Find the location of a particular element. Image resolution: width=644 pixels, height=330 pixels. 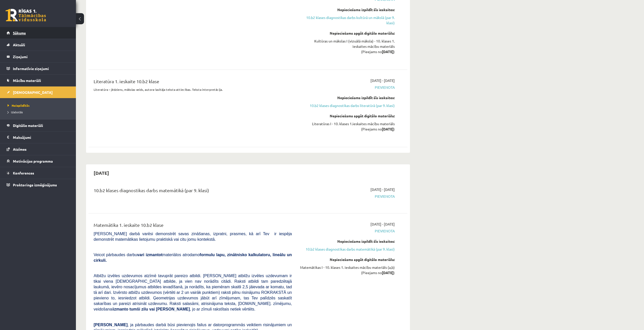

span: Veicot pārbaudes darbu materiālos atrodamo is located at coordinates (193, 257).